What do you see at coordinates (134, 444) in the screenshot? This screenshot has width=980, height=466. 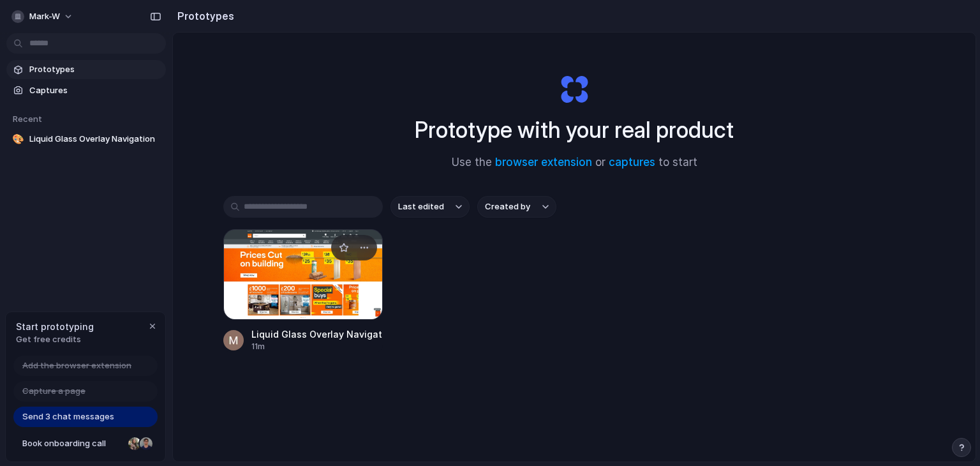 I see `div: Nicole Kubica` at bounding box center [134, 444].